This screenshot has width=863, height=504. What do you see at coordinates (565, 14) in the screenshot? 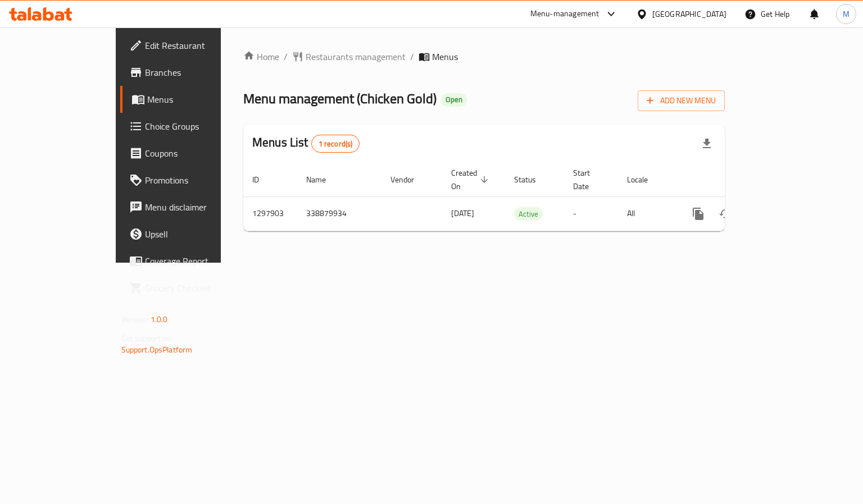
I see `div: Menu-management` at bounding box center [565, 14].